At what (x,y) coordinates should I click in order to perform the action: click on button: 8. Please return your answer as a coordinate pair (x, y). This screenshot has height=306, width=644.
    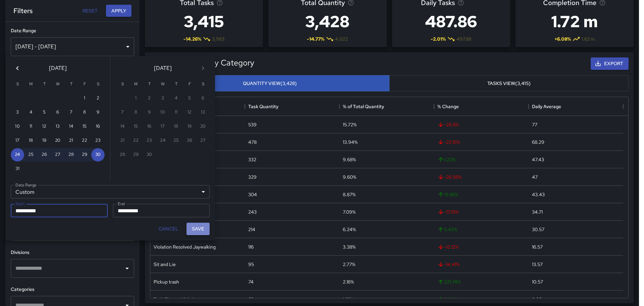
    Looking at the image, I should click on (84, 112).